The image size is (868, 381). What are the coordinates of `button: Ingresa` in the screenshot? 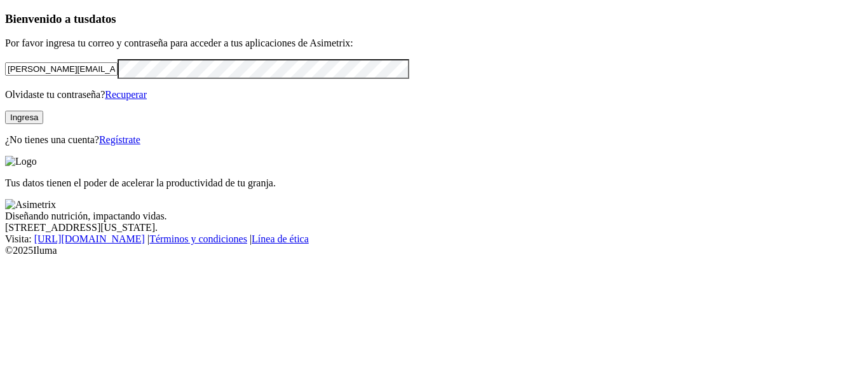 It's located at (24, 117).